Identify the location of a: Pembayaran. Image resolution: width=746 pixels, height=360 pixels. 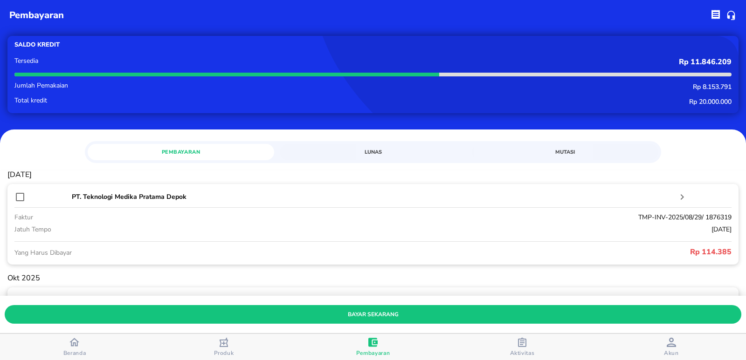
(181, 152).